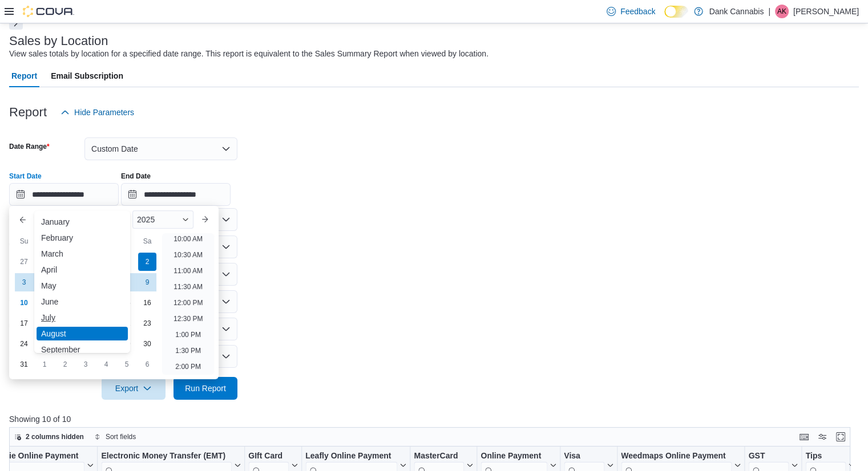 The image size is (868, 471). I want to click on div: May, so click(82, 286).